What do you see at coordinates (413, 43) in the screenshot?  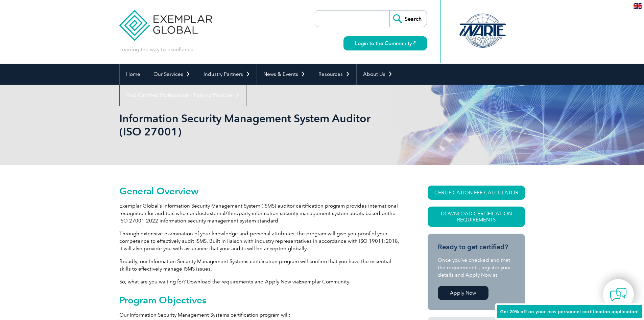 I see `img: open_square.png` at bounding box center [413, 43].